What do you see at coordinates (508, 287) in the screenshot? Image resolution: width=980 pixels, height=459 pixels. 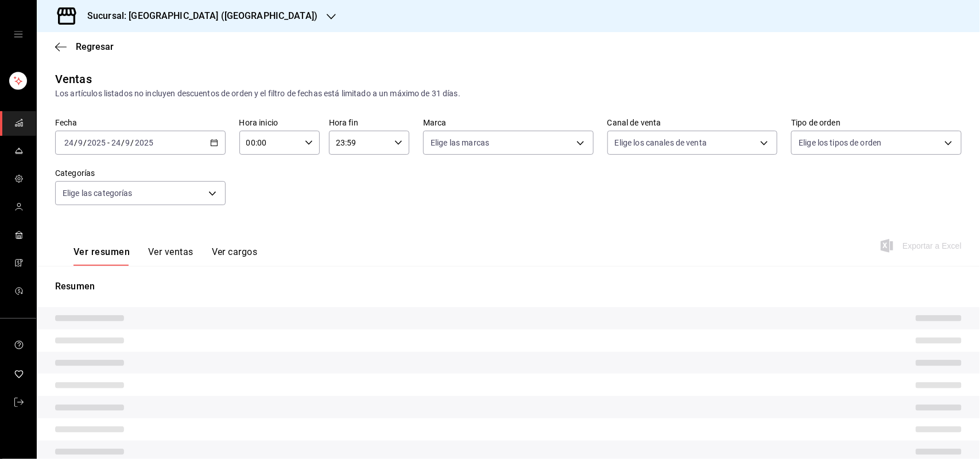 I see `p: Resumen` at bounding box center [508, 287].